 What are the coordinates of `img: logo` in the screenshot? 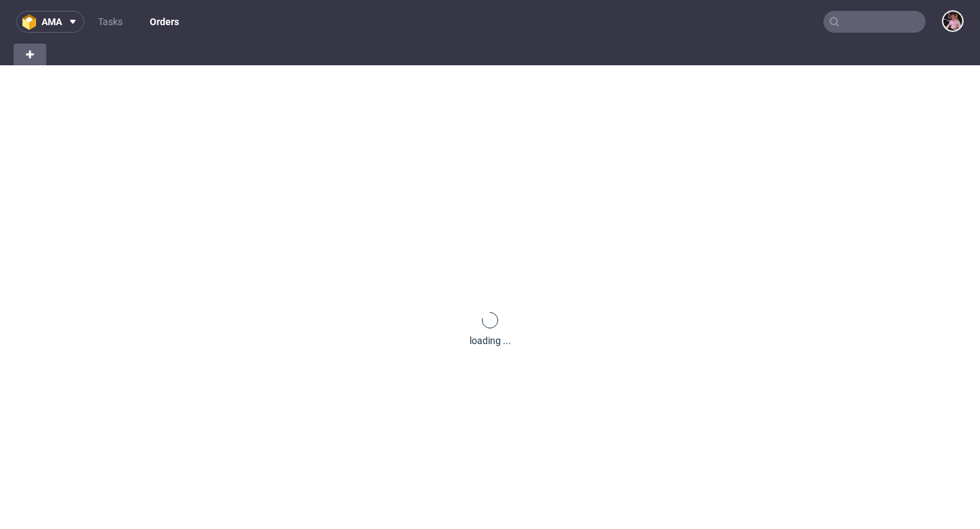 It's located at (32, 22).